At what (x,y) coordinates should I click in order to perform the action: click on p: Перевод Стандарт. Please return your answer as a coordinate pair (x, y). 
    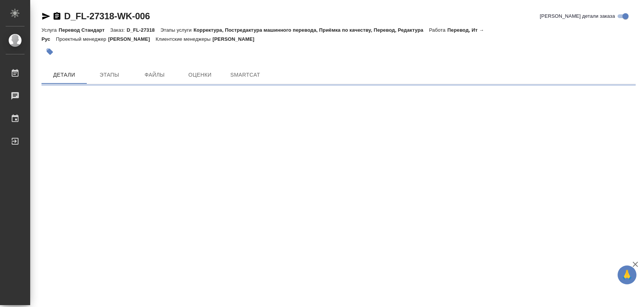
    Looking at the image, I should click on (84, 30).